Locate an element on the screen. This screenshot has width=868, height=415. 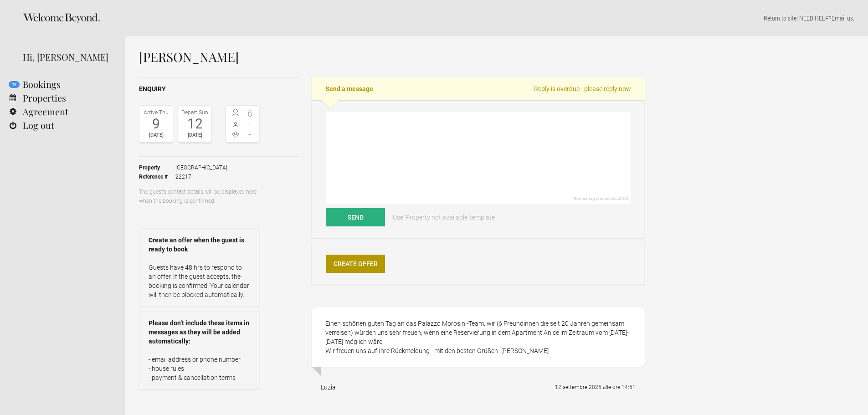
strong: Property is located at coordinates (157, 167).